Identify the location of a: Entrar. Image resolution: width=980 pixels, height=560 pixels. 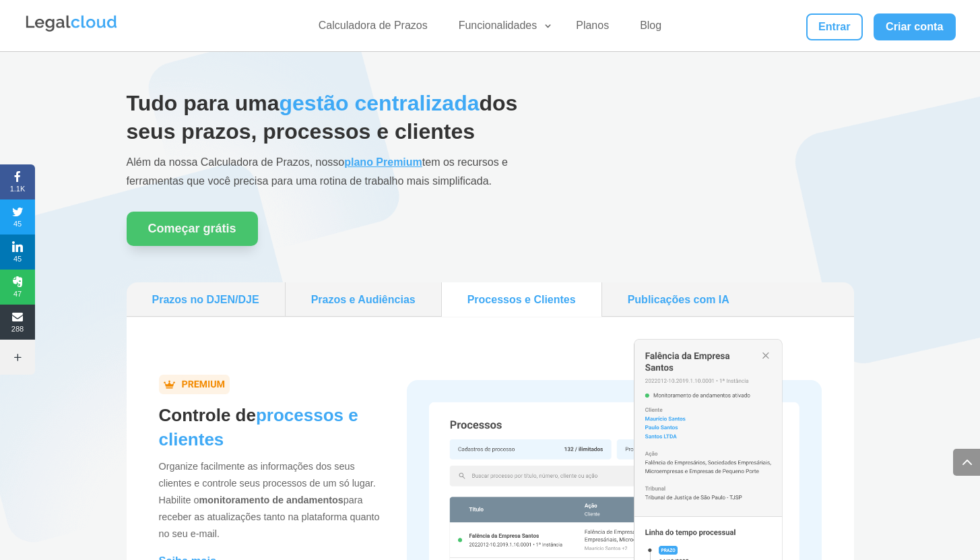
(834, 27).